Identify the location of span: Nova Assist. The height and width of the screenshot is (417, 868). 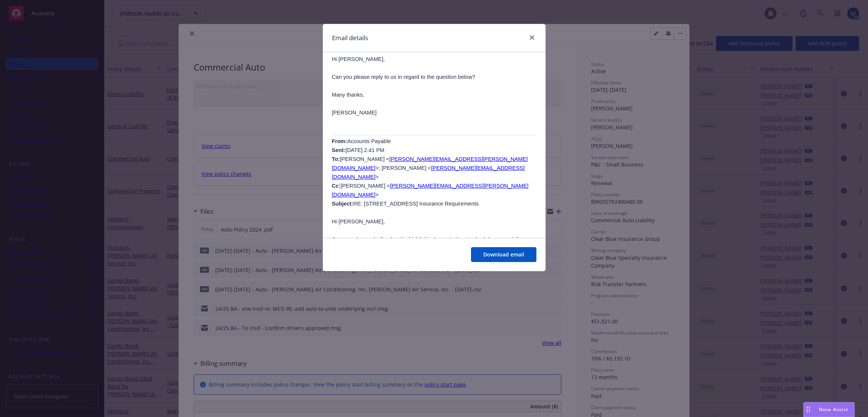
(834, 409).